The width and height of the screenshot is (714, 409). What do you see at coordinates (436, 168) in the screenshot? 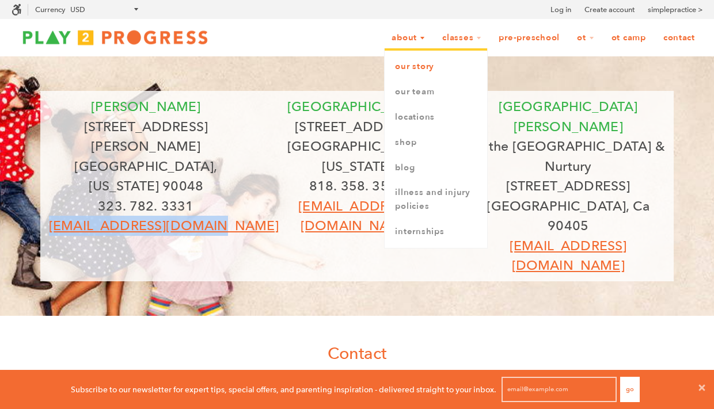
I see `a: Blog` at bounding box center [436, 168].